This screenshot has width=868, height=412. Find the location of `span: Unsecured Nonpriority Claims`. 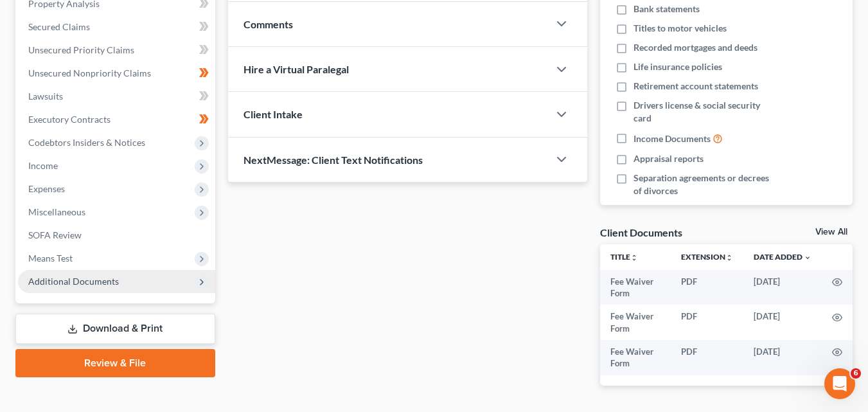

span: Unsecured Nonpriority Claims is located at coordinates (90, 72).